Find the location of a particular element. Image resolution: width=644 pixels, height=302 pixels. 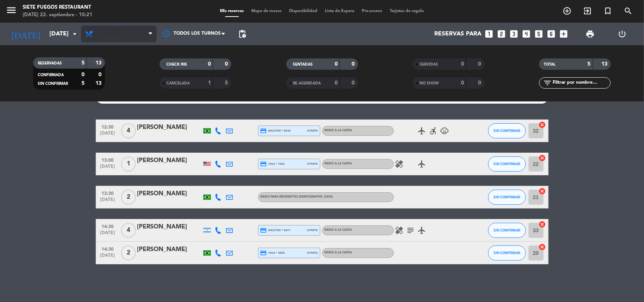

span: visa * 4809 is located at coordinates (272, 253).